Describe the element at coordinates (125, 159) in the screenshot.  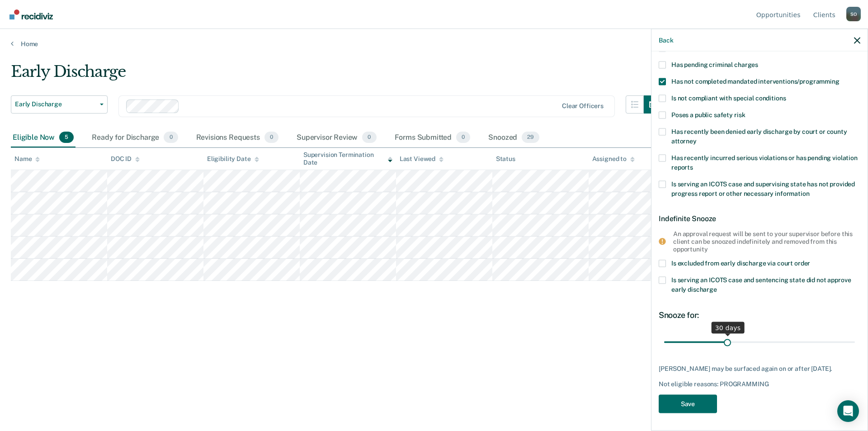
I see `div: DOC ID` at that location.